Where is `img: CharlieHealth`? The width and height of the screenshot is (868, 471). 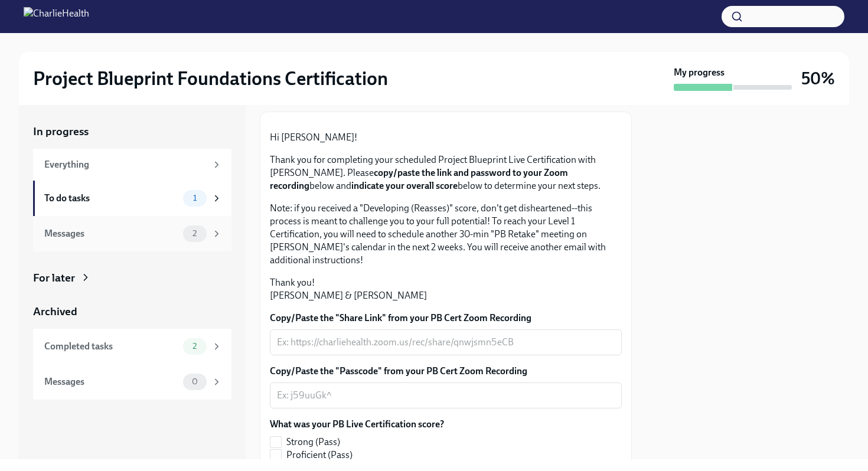 img: CharlieHealth is located at coordinates (56, 16).